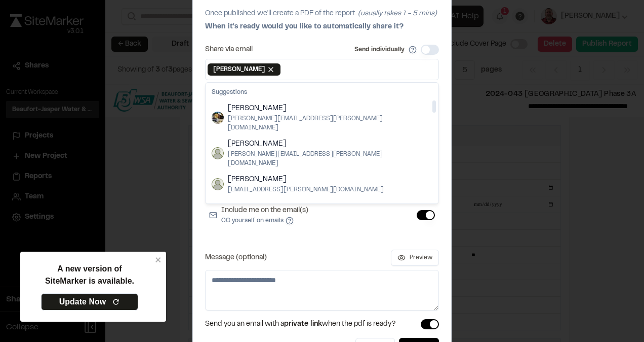  What do you see at coordinates (322, 14) in the screenshot?
I see `p: Once published we'll create a PDF of the report.` at bounding box center [322, 14].